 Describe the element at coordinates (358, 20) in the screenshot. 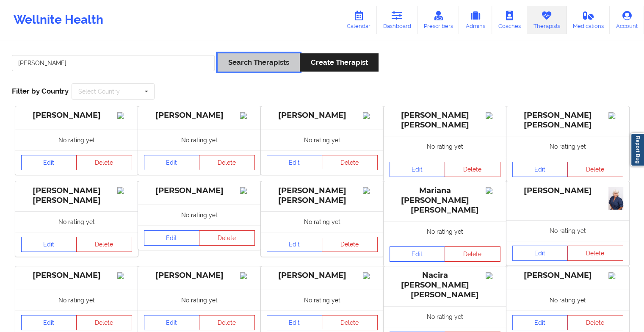

I see `a: Calendar` at that location.